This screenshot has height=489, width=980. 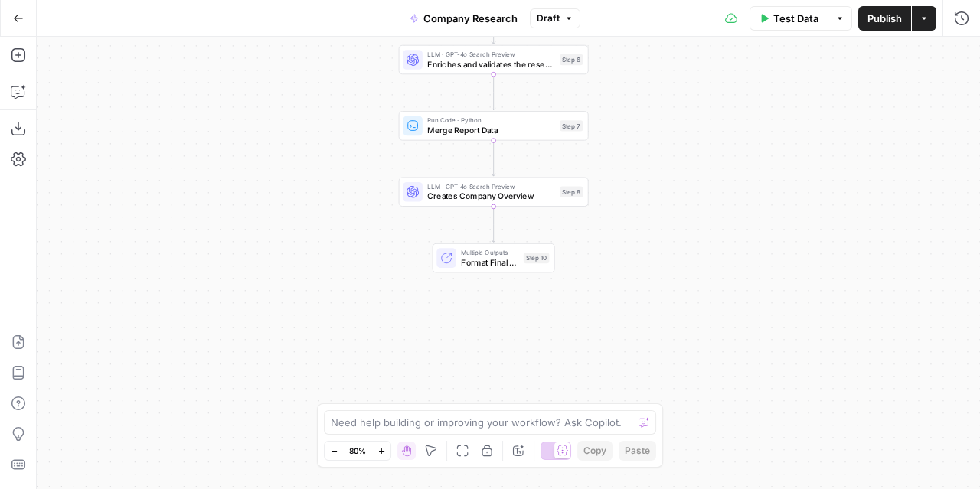 I want to click on span: Merge Report Data, so click(x=490, y=130).